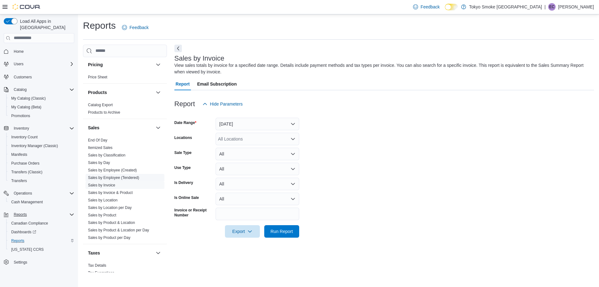  What do you see at coordinates (18, 240) in the screenshot?
I see `a: Reports` at bounding box center [18, 240].